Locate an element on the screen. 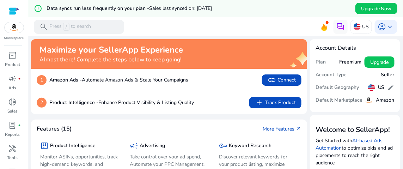 The width and height of the screenshot is (403, 169). h5: Plan is located at coordinates (321, 62).